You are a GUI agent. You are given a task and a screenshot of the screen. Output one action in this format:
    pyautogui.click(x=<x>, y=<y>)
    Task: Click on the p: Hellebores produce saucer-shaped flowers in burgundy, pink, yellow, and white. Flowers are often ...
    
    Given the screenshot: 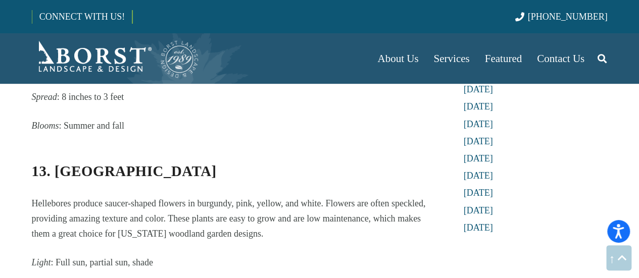 What is the action you would take?
    pyautogui.click(x=233, y=219)
    